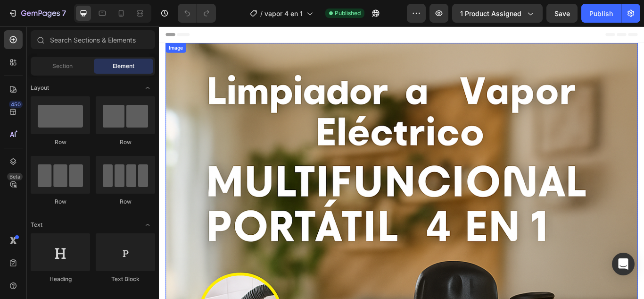 The width and height of the screenshot is (644, 299). What do you see at coordinates (602, 13) in the screenshot?
I see `div: Publish` at bounding box center [602, 13].